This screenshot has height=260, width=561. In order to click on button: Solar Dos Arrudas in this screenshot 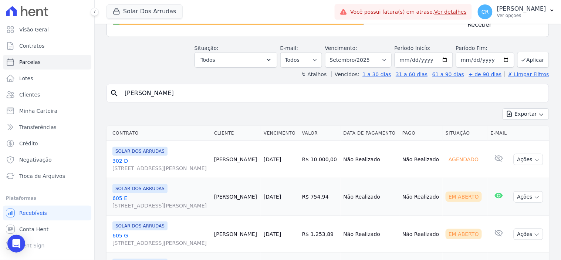, I will do `click(145, 11)`.